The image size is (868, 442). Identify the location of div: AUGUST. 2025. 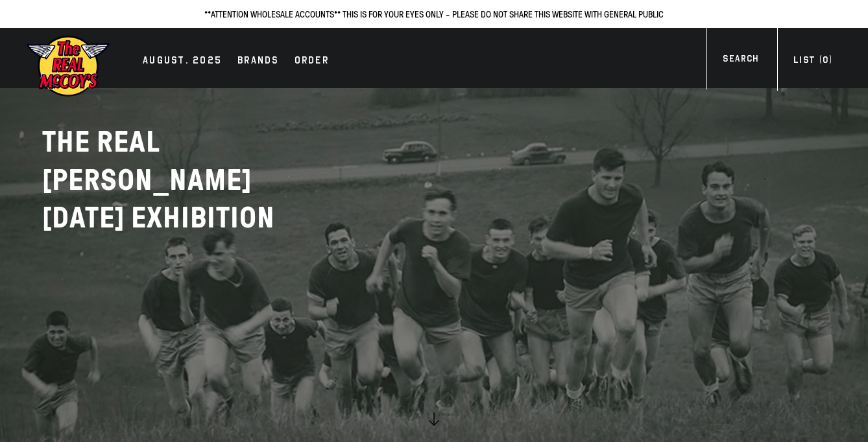
(182, 62).